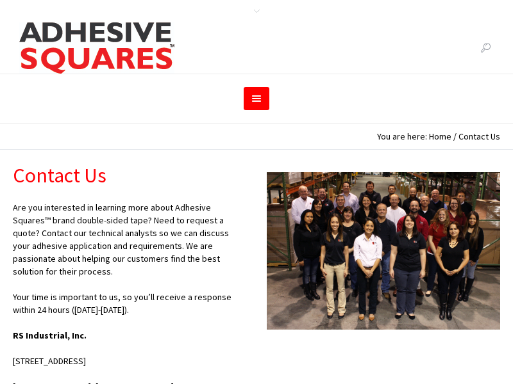 The width and height of the screenshot is (513, 384). Describe the element at coordinates (440, 136) in the screenshot. I see `a: Home` at that location.